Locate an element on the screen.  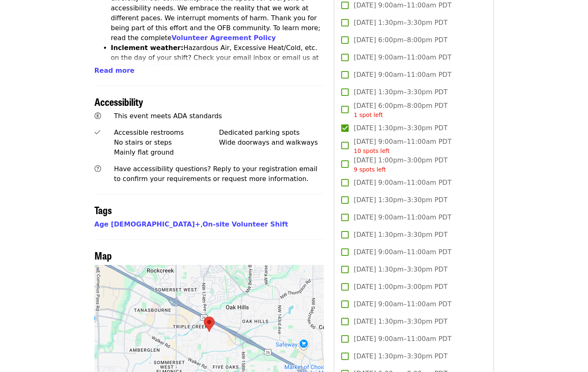
span: Have accessibility questions? Reply to your registration email to confirm your requirements or re... is located at coordinates (216, 174).